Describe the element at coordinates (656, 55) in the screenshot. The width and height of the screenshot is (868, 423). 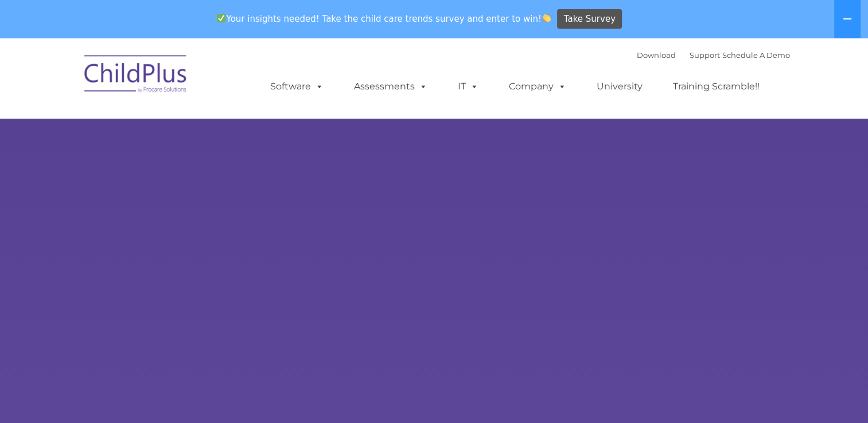
I see `a: Download` at that location.